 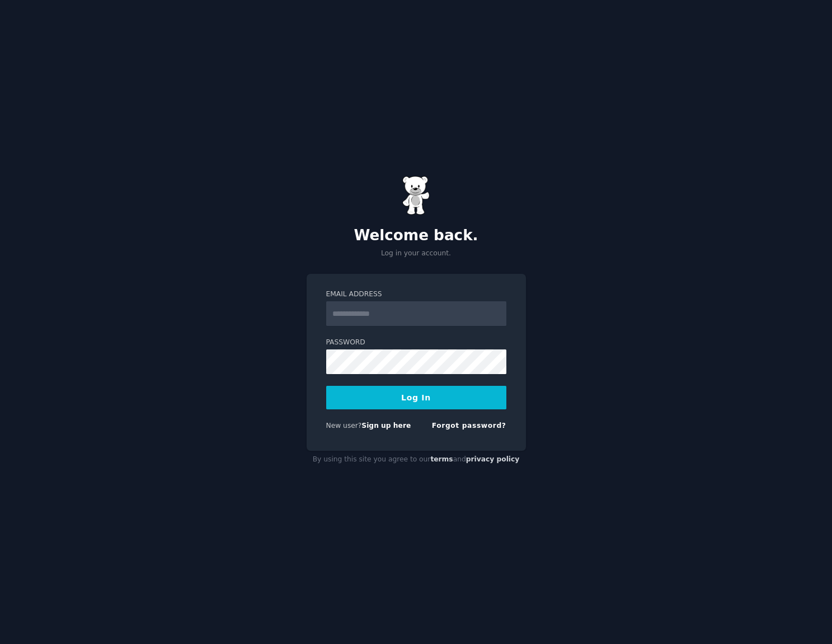 I want to click on a: terms, so click(x=441, y=459).